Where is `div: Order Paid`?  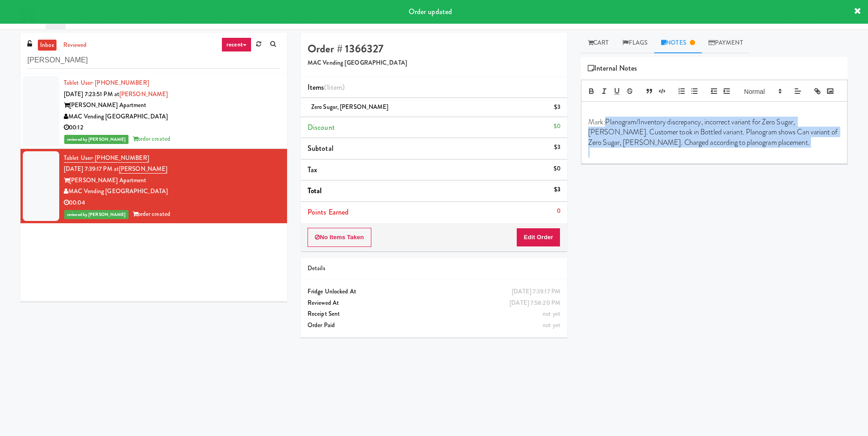
div: Order Paid is located at coordinates (434, 326).